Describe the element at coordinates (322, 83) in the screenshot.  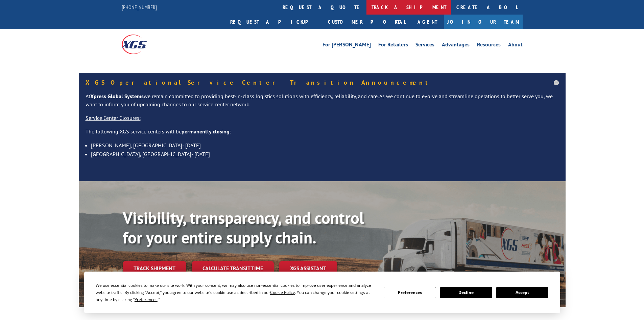
I see `h5: XGS Operational Service Center Transition Announcement` at that location.